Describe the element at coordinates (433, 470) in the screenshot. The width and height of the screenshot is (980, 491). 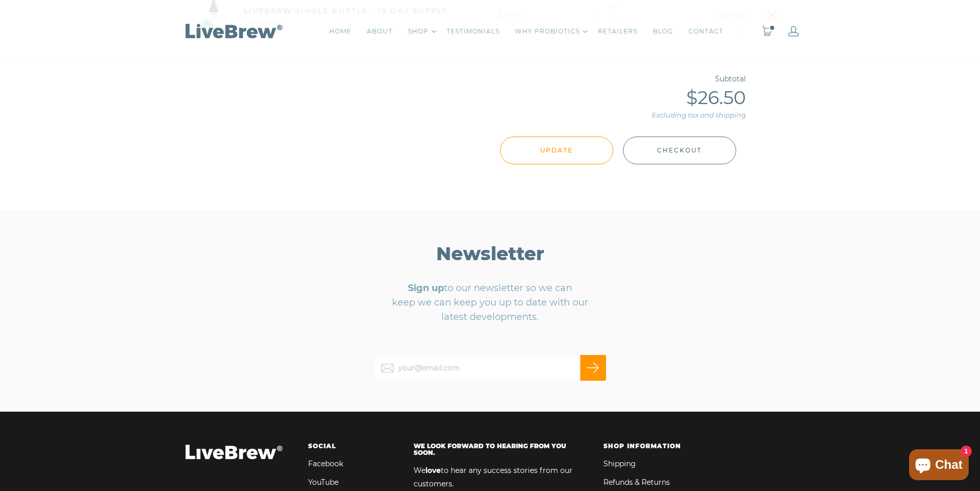
I see `strong: love` at that location.